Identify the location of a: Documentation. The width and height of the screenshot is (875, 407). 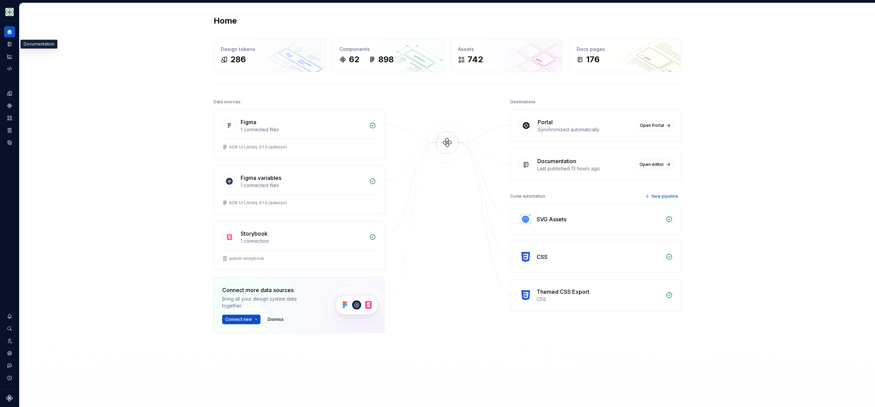
(10, 44).